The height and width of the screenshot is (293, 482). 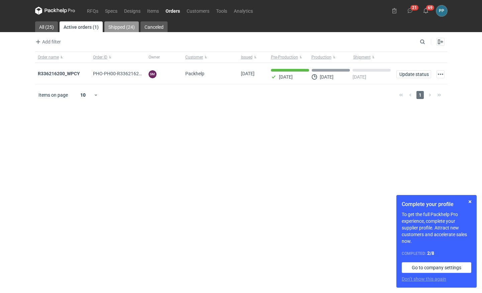 What do you see at coordinates (48, 57) in the screenshot?
I see `span: Order name` at bounding box center [48, 57].